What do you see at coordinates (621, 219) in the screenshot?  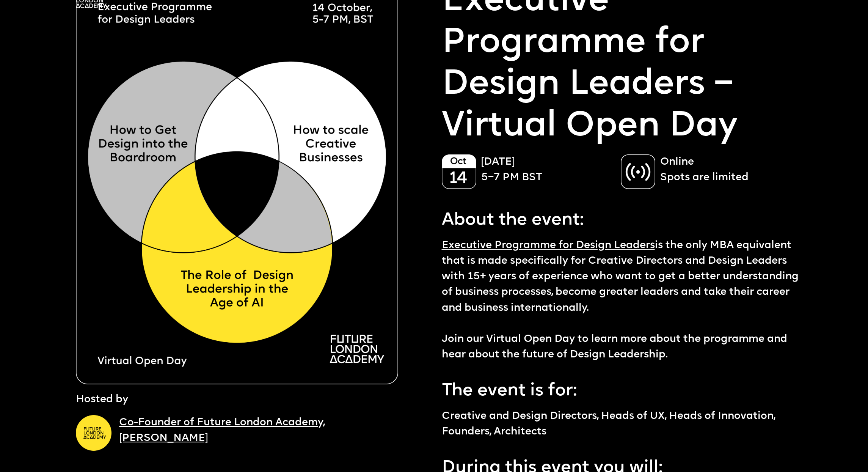 I see `p: About the event:` at bounding box center [621, 219].